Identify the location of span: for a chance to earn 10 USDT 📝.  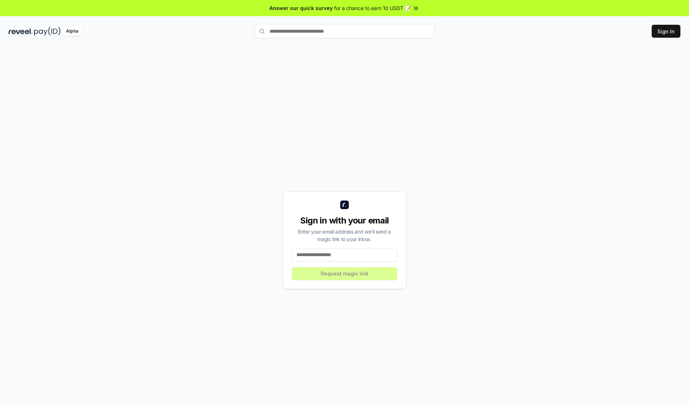
(372, 8).